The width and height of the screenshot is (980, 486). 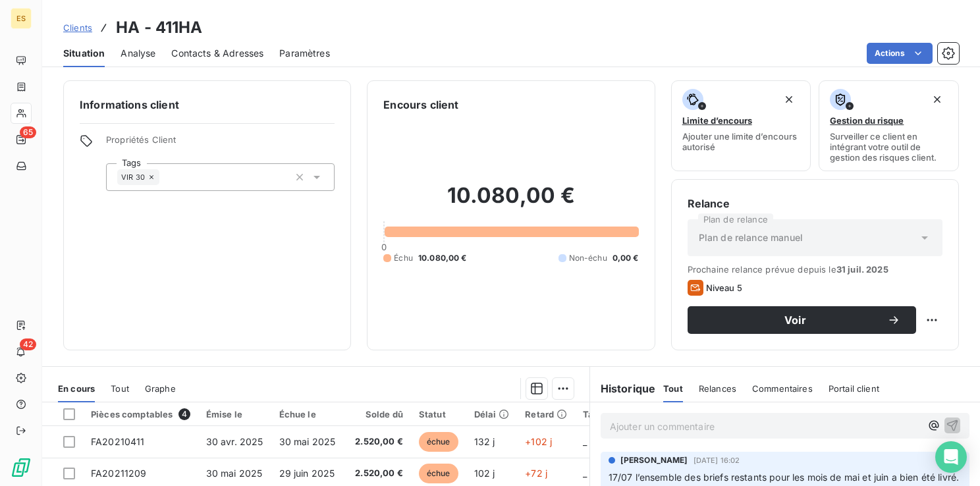 What do you see at coordinates (84, 54) in the screenshot?
I see `span: Situation` at bounding box center [84, 54].